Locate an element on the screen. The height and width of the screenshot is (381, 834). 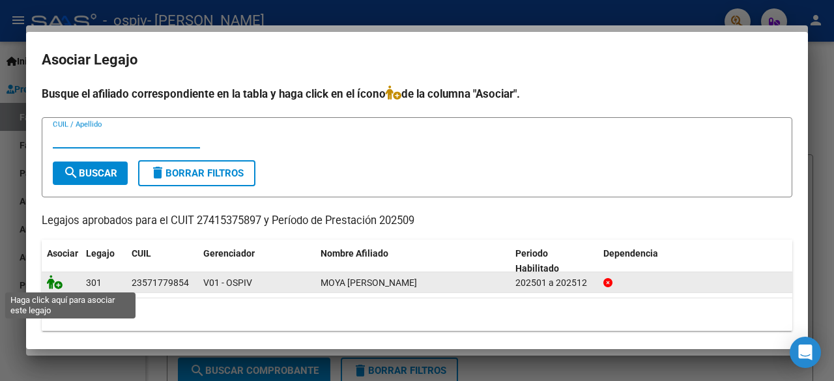
div: 23571779854 is located at coordinates (160, 283).